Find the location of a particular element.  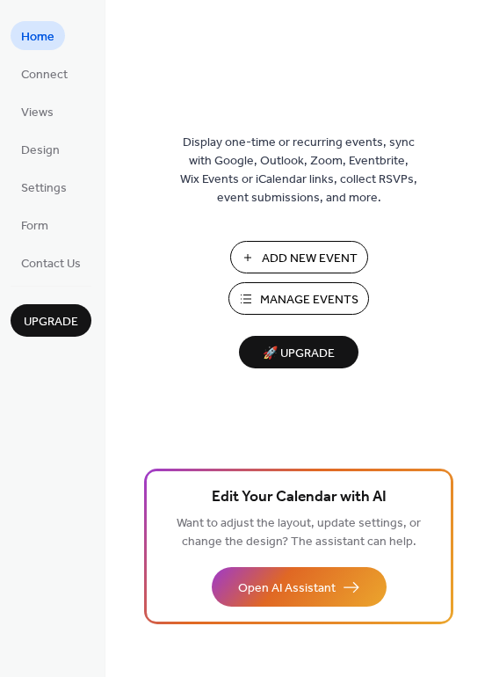

button: 🚀 Upgrade is located at coordinates (299, 351).